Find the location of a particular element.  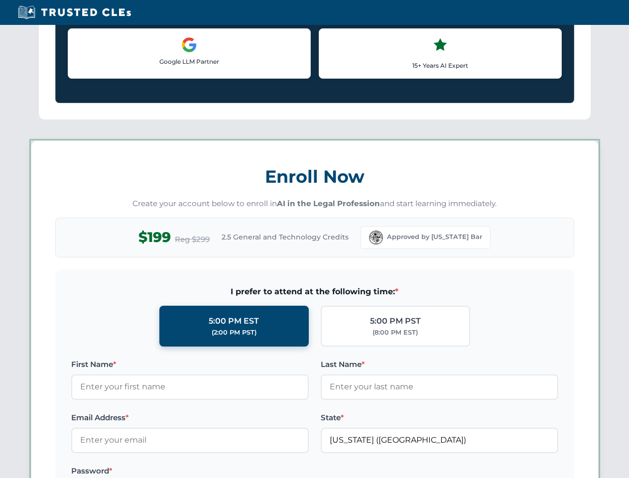

span: Reg $299 is located at coordinates (192, 240).